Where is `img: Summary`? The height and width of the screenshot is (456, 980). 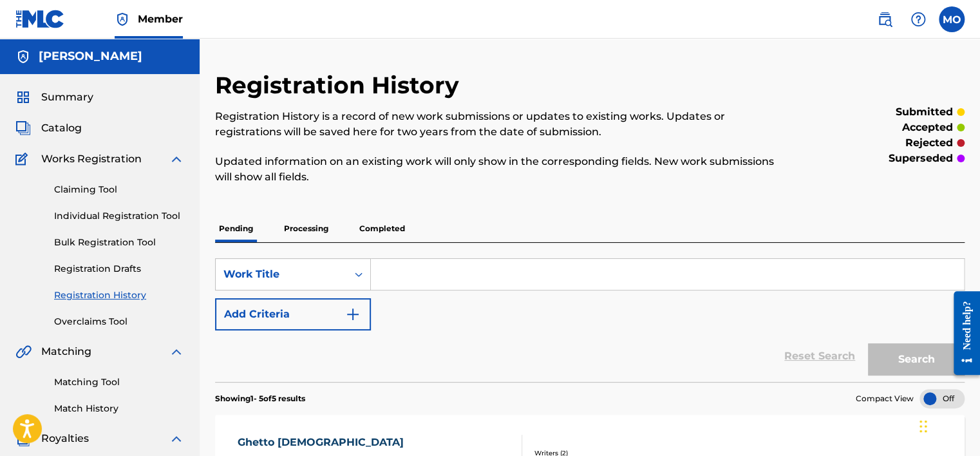 img: Summary is located at coordinates (23, 98).